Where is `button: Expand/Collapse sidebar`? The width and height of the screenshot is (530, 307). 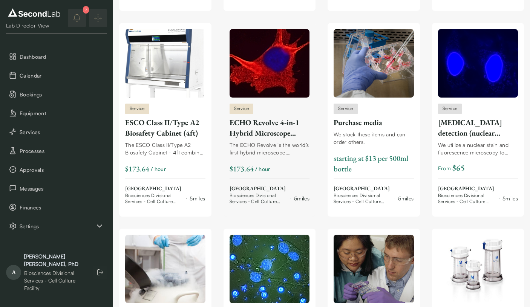 button: Expand/Collapse sidebar is located at coordinates (98, 18).